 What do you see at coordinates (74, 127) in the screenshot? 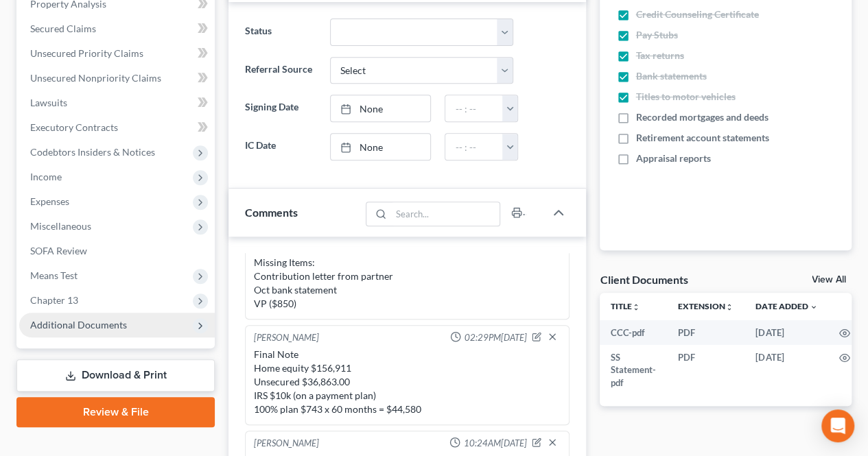
I see `span: Executory Contracts` at bounding box center [74, 127].